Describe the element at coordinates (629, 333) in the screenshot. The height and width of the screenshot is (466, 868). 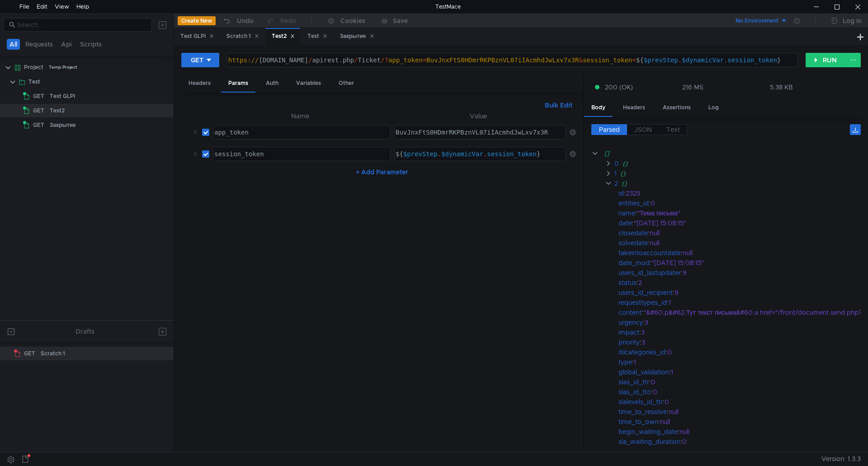
I see `div: impact` at that location.